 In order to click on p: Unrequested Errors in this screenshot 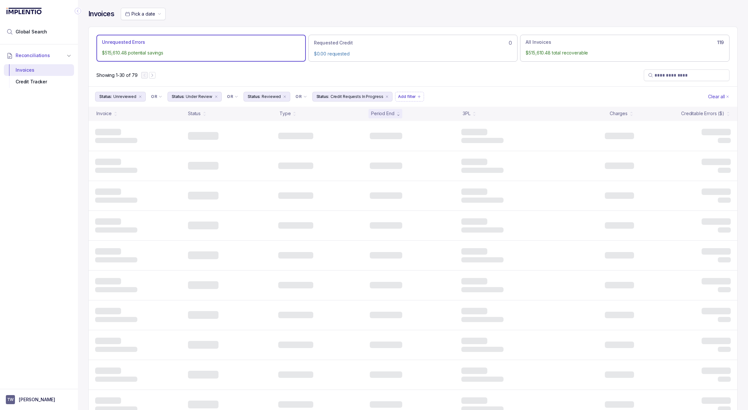, I will do `click(123, 42)`.